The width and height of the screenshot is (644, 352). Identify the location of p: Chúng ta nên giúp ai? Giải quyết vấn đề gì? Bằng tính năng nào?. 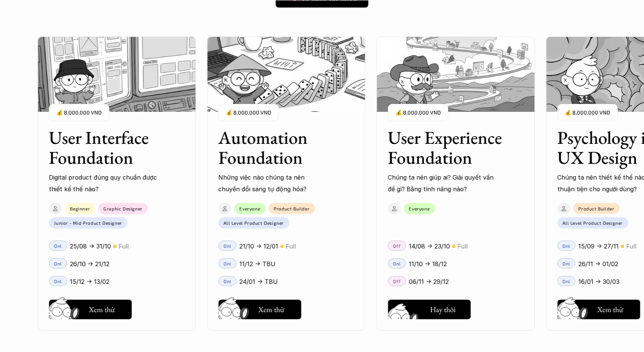
(443, 183).